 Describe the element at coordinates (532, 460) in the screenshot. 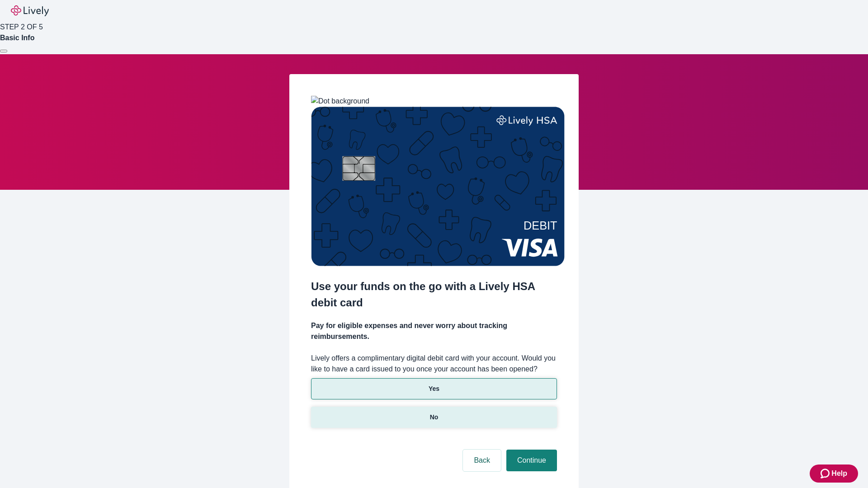

I see `button: Continue` at that location.